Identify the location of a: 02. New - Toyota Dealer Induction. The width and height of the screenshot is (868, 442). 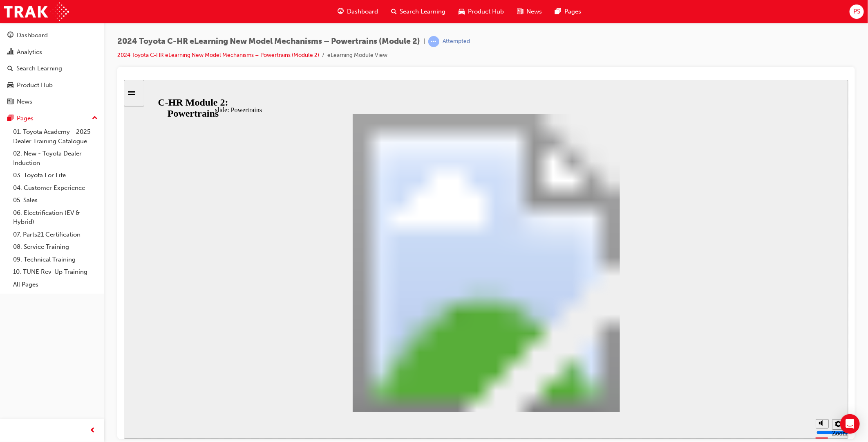
(55, 158).